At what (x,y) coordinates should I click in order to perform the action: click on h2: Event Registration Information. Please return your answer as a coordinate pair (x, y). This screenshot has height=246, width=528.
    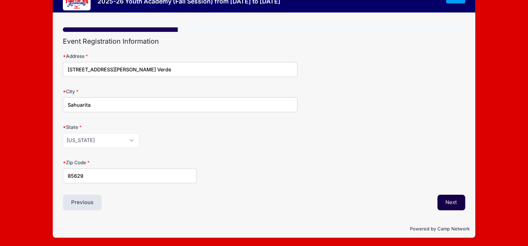
    Looking at the image, I should click on (264, 41).